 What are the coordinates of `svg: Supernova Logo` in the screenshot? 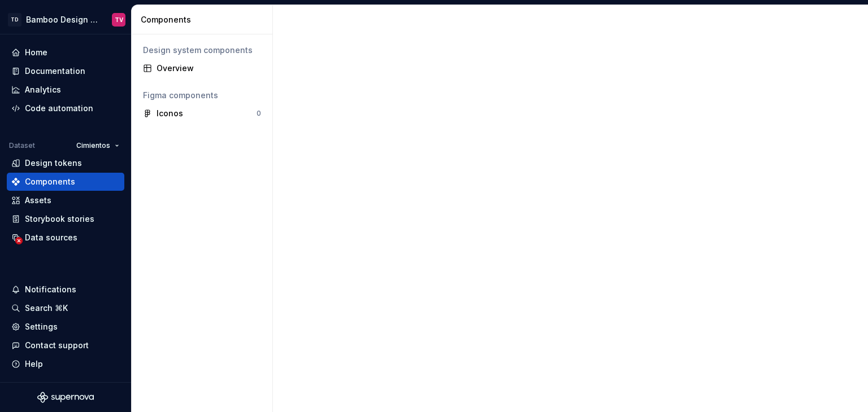 It's located at (66, 398).